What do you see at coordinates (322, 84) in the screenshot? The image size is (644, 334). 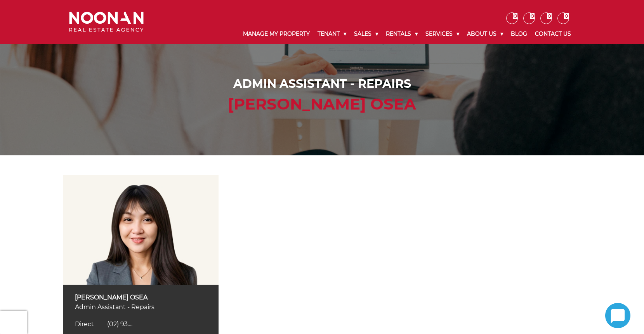 I see `h1: Admin Assistant - Repairs` at bounding box center [322, 84].